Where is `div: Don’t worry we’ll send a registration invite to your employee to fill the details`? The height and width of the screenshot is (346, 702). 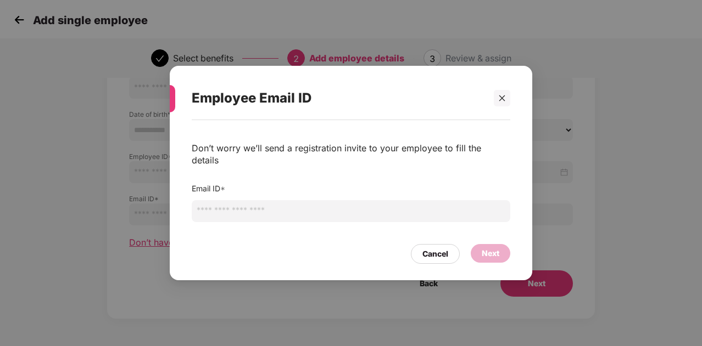 div: Don’t worry we’ll send a registration invite to your employee to fill the details is located at coordinates (351, 154).